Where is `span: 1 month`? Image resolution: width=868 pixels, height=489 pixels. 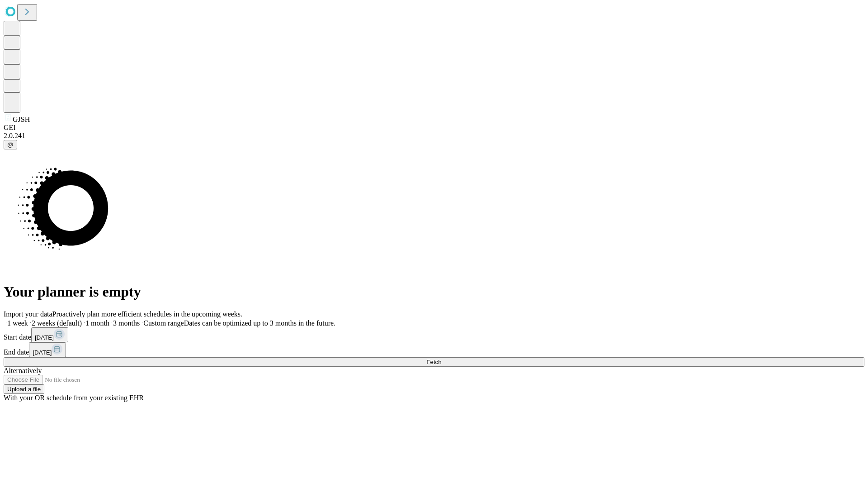
span: 1 month is located at coordinates (98, 322).